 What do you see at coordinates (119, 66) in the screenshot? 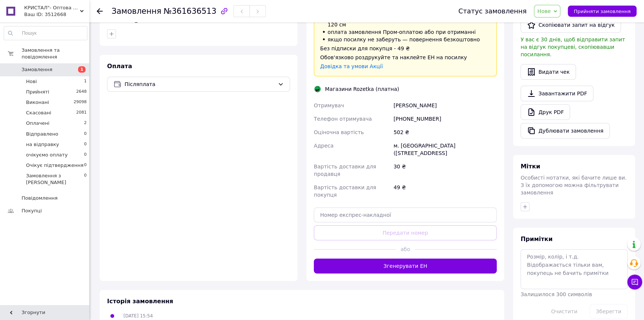
I see `span: Оплата` at bounding box center [119, 66].